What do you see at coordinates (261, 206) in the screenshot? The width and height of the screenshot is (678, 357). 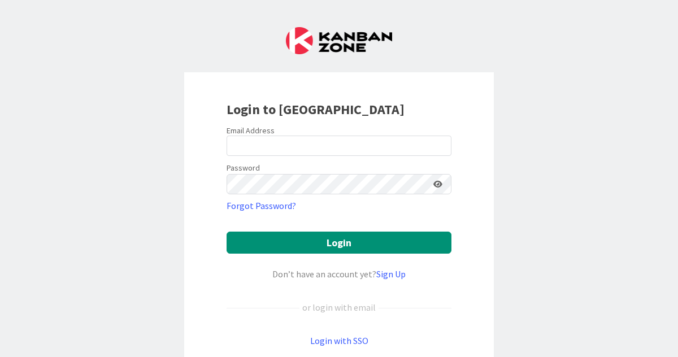 I see `a: Forgot Password?` at bounding box center [261, 206].